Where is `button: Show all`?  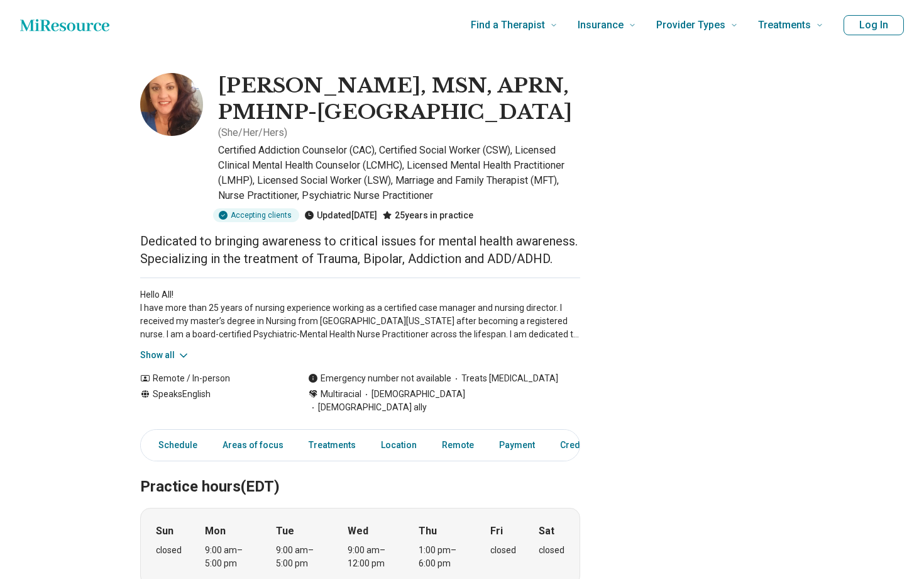 button: Show all is located at coordinates (164, 355).